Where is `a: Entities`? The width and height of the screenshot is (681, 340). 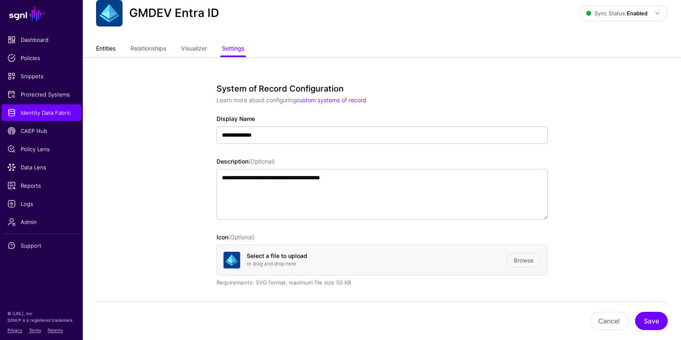 a: Entities is located at coordinates (106, 49).